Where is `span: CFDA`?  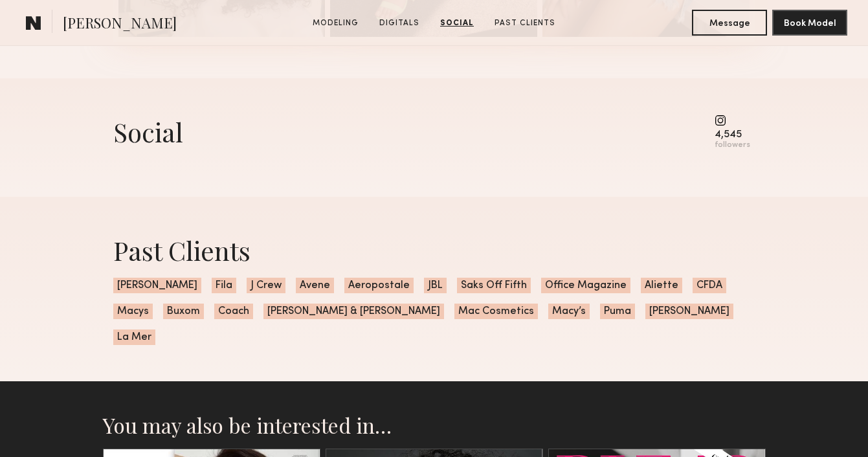 span: CFDA is located at coordinates (710, 285).